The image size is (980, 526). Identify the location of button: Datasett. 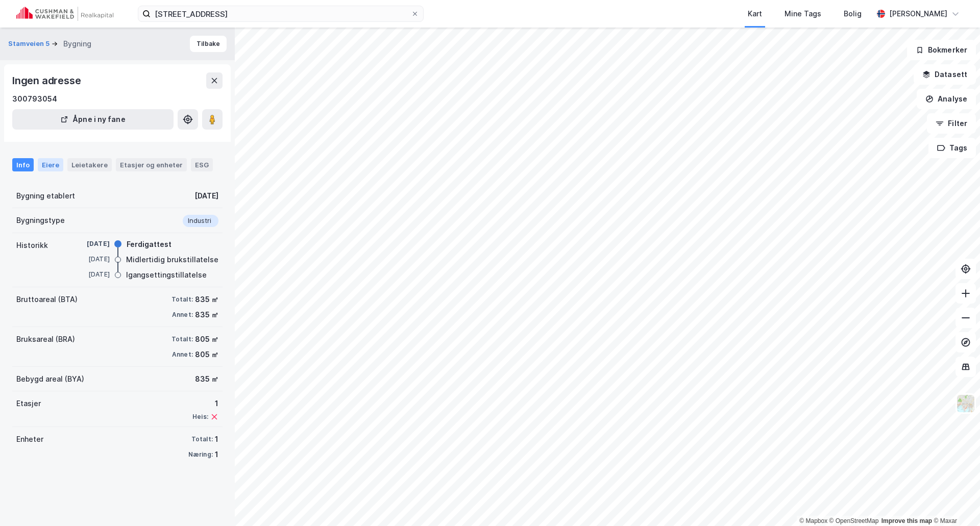
(945, 75).